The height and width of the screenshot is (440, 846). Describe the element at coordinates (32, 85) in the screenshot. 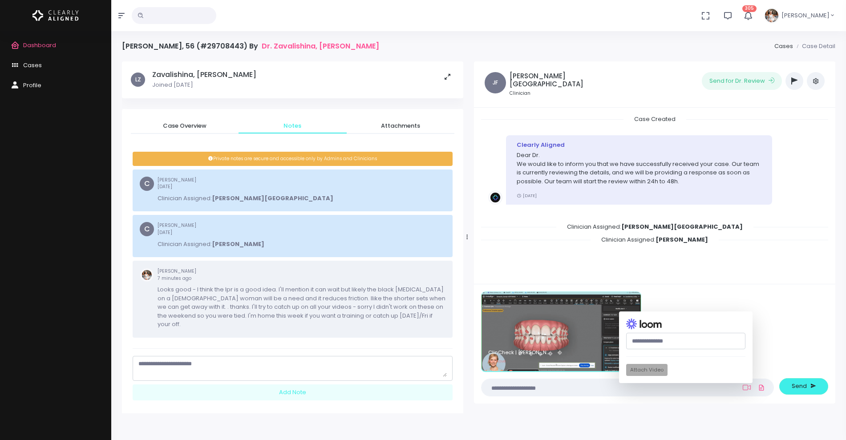

I see `span: Profile` at that location.